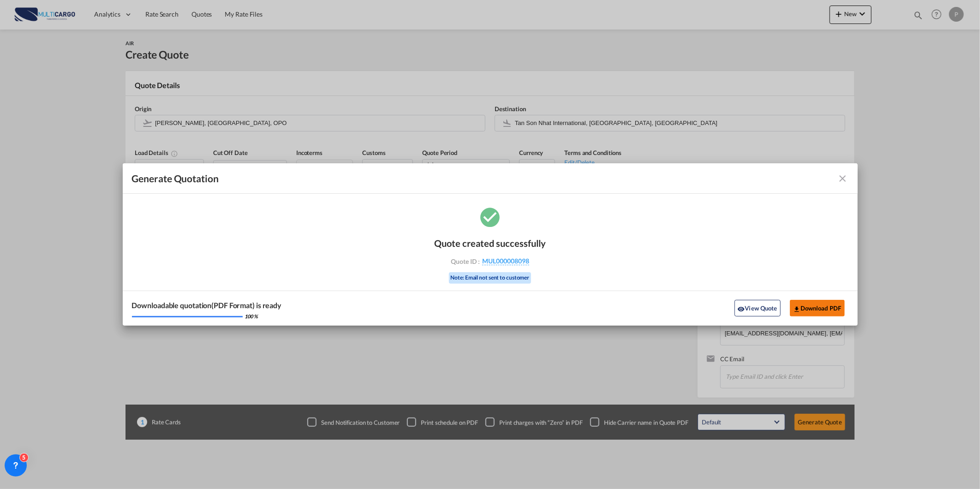 Image resolution: width=980 pixels, height=489 pixels. I want to click on div: Quote ID :, so click(490, 261).